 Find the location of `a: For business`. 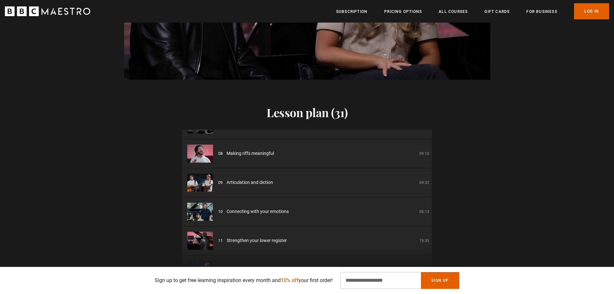

a: For business is located at coordinates (541, 12).